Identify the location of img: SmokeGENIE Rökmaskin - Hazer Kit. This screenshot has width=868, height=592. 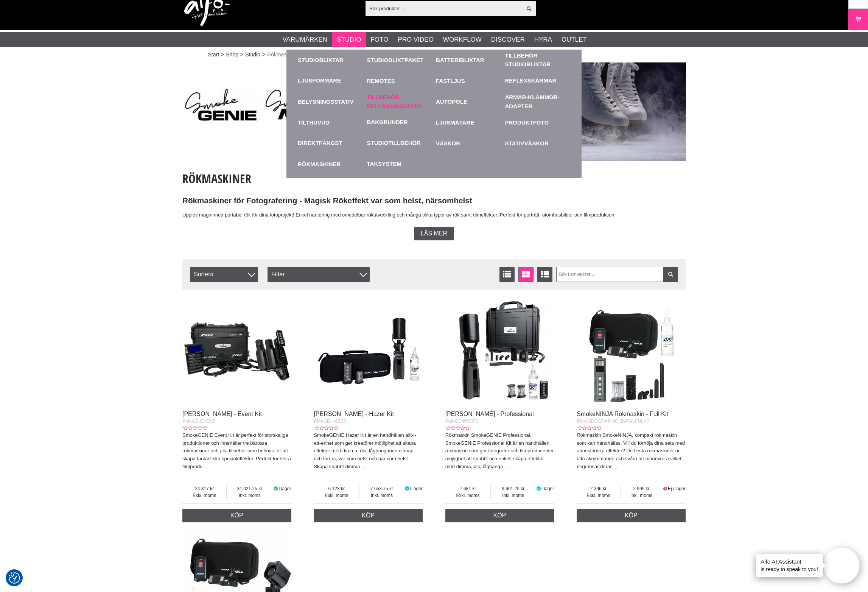
(368, 351).